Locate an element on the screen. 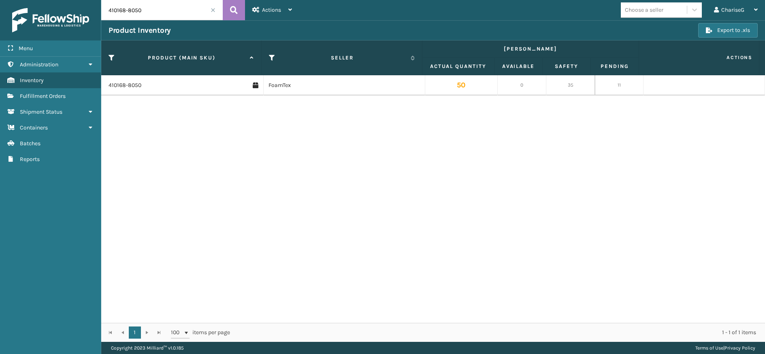 This screenshot has height=354, width=765. td: 35 is located at coordinates (570, 85).